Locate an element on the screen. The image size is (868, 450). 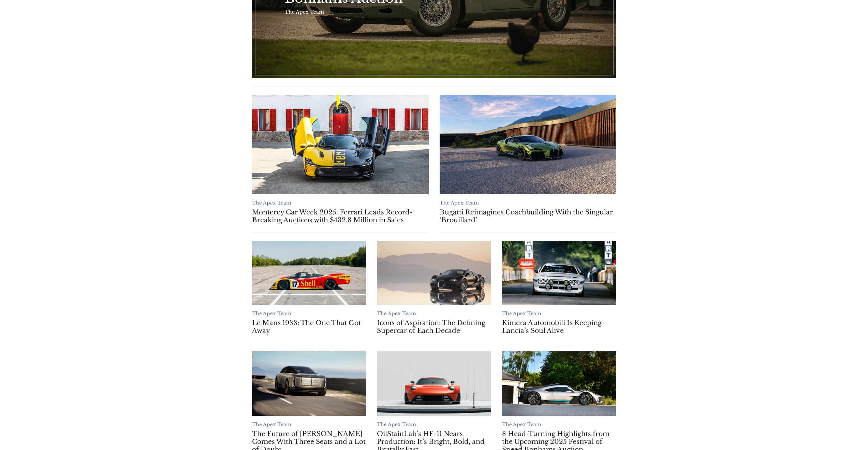
a: OilStainLab’s HF-11 Nears Production: It’s Bright, Bold, and Brutally Fast is located at coordinates (434, 383).